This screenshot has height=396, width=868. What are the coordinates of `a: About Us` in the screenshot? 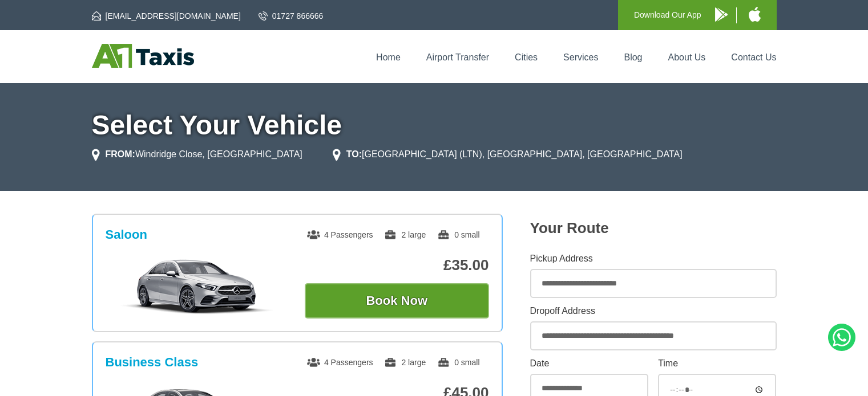 It's located at (687, 57).